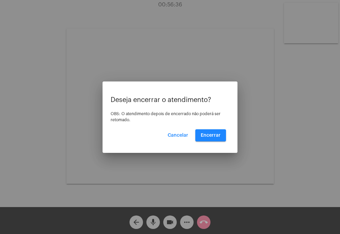  I want to click on p: Deseja encerrar o atendimento?, so click(170, 100).